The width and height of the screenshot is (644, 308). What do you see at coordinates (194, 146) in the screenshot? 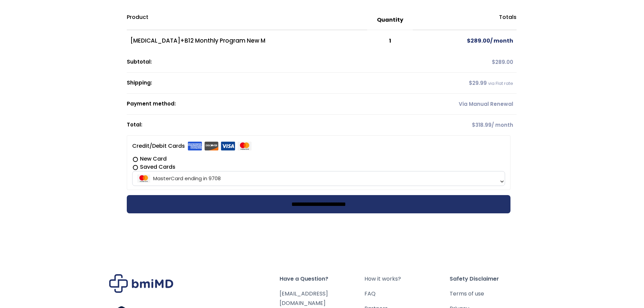
I see `img: Amex` at bounding box center [194, 146].